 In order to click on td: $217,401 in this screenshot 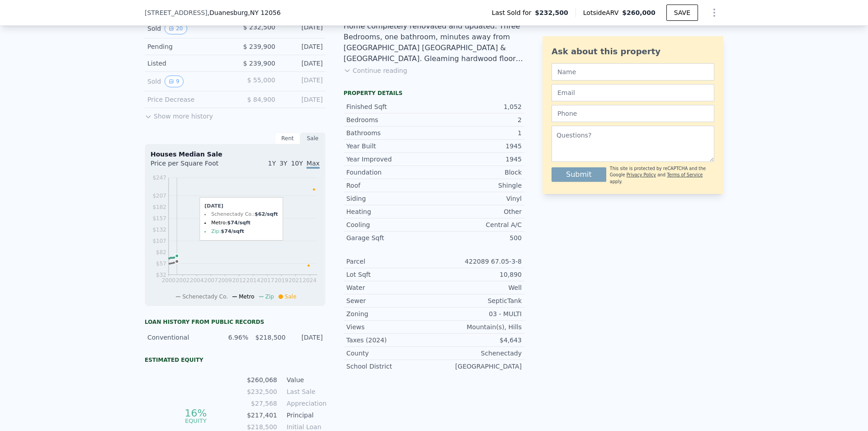, I will do `click(262, 415)`.